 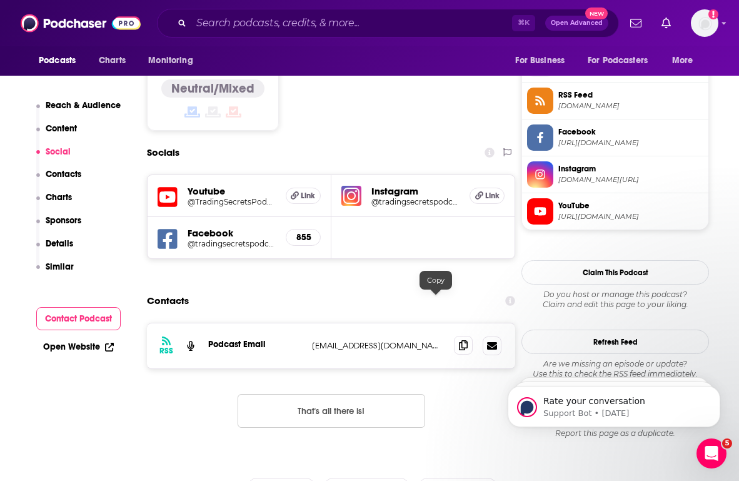 What do you see at coordinates (231, 201) in the screenshot?
I see `h5: @TradingSecretsPodcast` at bounding box center [231, 201].